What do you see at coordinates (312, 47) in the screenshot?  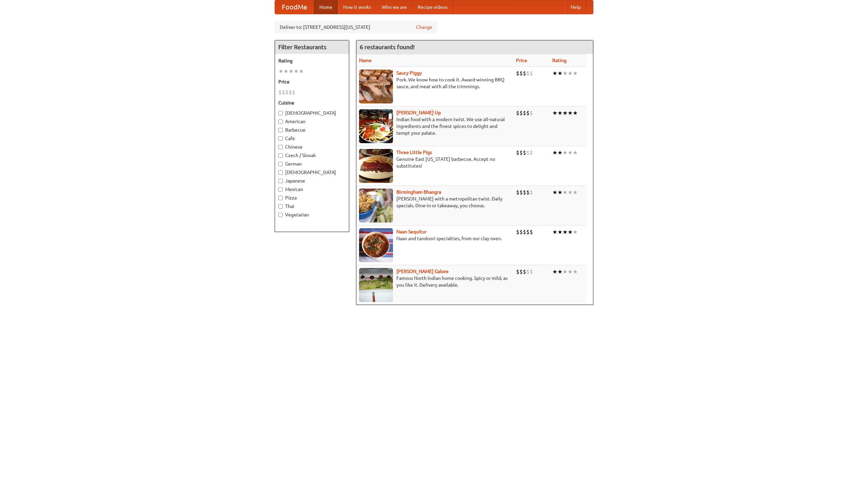 I see `h4: Filter Restaurants` at bounding box center [312, 47].